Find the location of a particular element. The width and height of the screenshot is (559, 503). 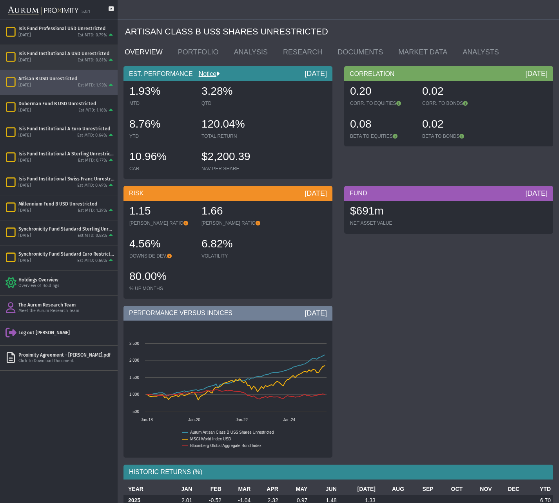

div: QTD is located at coordinates (233, 103).